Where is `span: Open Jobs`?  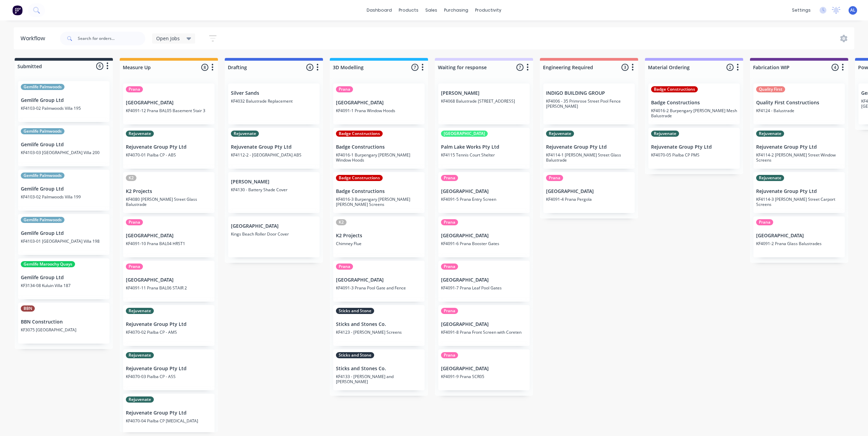 span: Open Jobs is located at coordinates (168, 38).